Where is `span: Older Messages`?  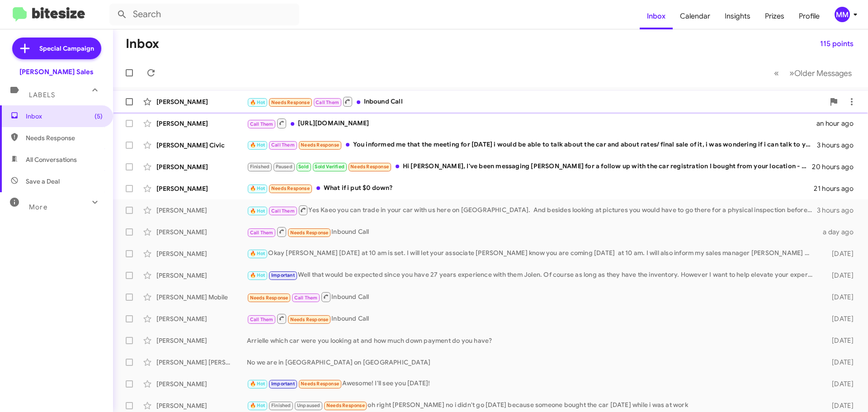 span: Older Messages is located at coordinates (823, 73).